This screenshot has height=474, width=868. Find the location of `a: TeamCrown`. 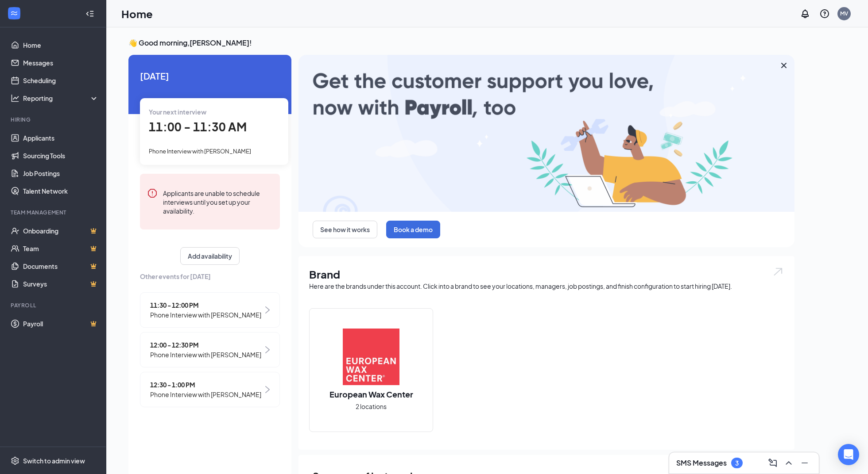

a: TeamCrown is located at coordinates (61, 249).